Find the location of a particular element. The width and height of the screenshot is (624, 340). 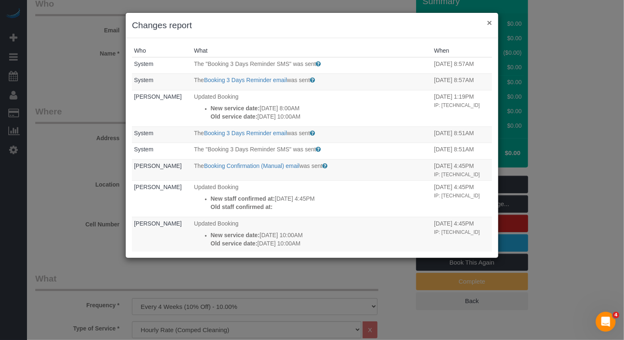

strong: Old staff confirmed at: is located at coordinates (241, 207).